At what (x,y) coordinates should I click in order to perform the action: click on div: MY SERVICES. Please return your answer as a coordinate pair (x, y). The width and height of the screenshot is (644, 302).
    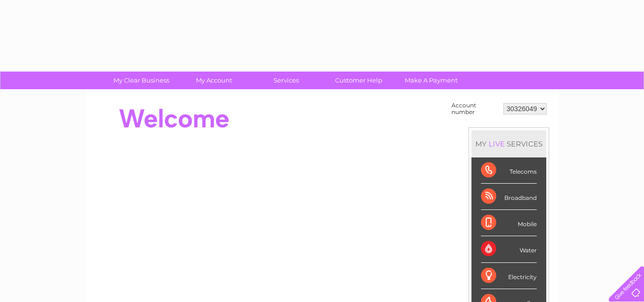
    Looking at the image, I should click on (508, 143).